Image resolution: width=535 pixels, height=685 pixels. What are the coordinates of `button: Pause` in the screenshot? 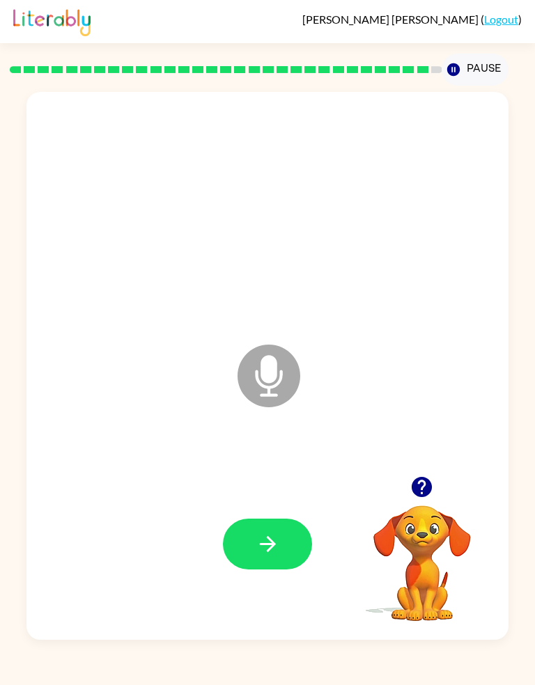 It's located at (474, 70).